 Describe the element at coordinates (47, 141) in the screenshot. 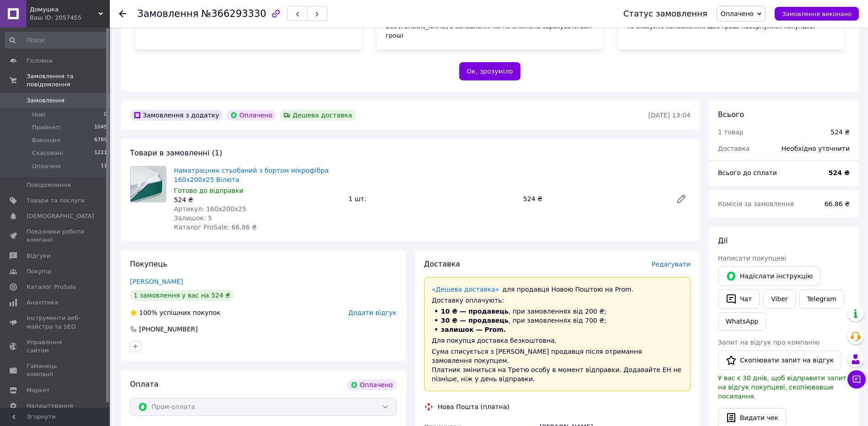

I see `span: Виконані` at that location.